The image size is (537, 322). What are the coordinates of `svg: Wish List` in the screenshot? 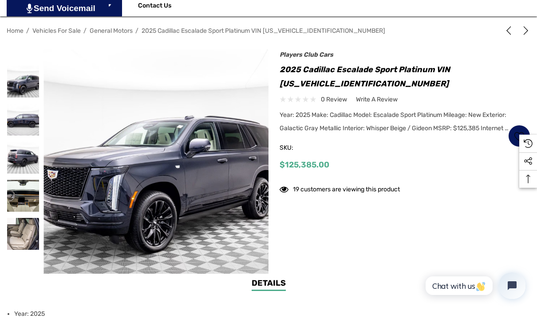 It's located at (519, 136).